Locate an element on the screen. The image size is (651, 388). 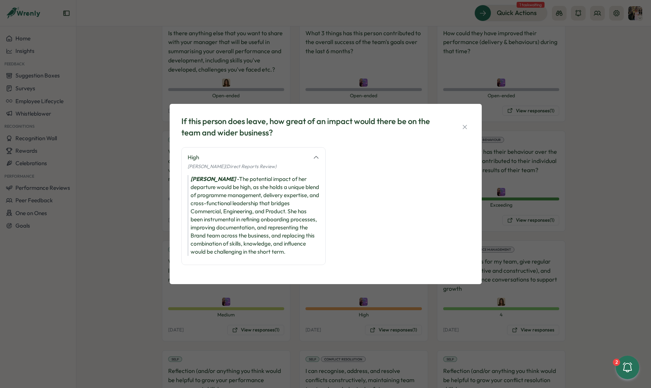
div: 2 is located at coordinates (616, 362).